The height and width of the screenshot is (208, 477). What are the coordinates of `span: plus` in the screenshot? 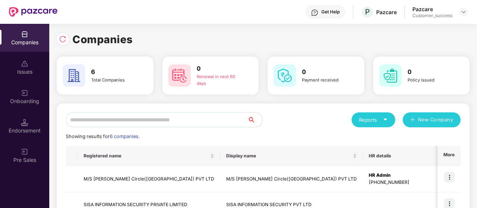 It's located at (412, 120).